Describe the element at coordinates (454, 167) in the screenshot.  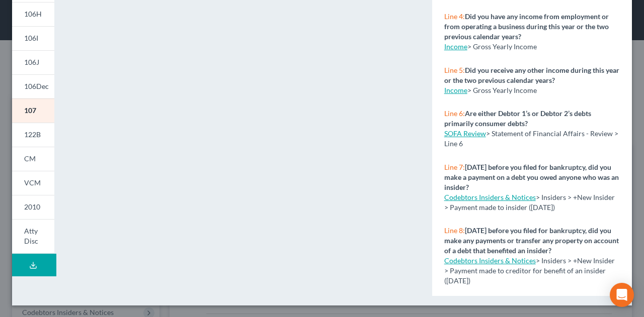
I see `span: Line 7:` at that location.